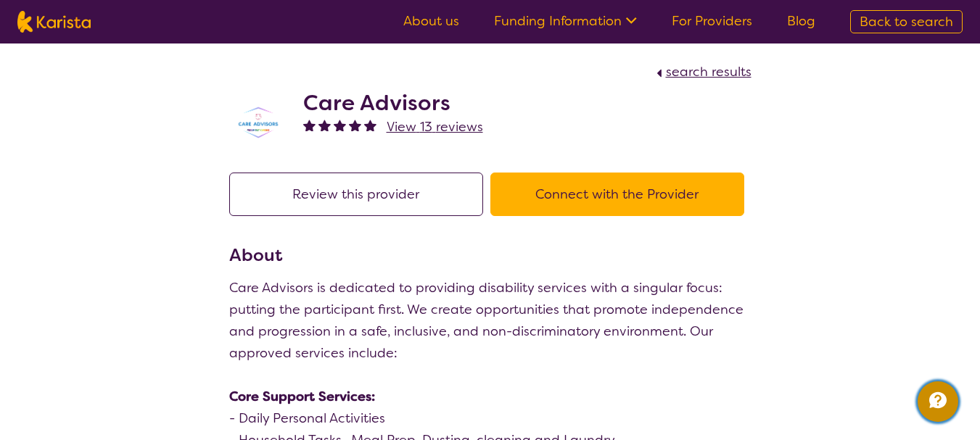 The image size is (980, 440). Describe the element at coordinates (431, 21) in the screenshot. I see `a: About us` at that location.